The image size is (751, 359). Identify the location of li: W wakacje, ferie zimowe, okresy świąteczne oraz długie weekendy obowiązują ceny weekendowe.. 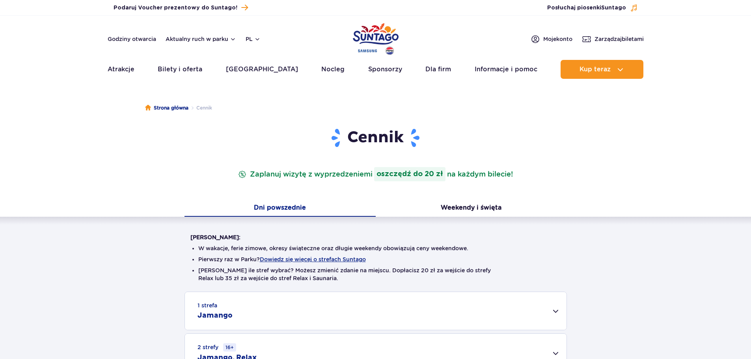
(376, 248).